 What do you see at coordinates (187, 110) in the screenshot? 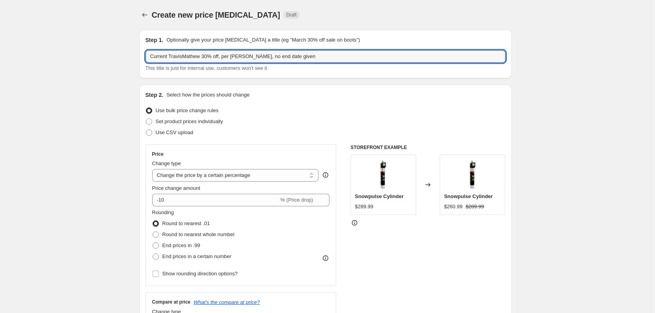
I see `span: Use bulk price change rules` at bounding box center [187, 110].